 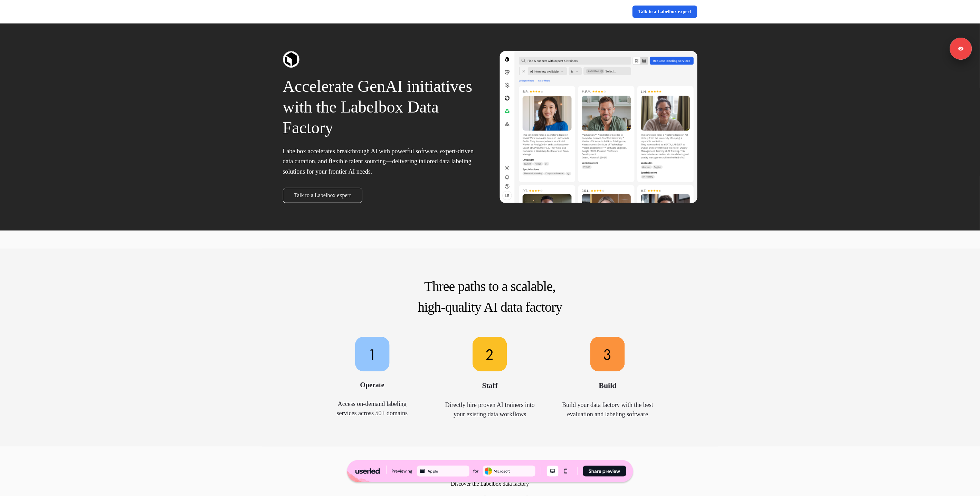 I want to click on button: Desktop mode, so click(x=553, y=471).